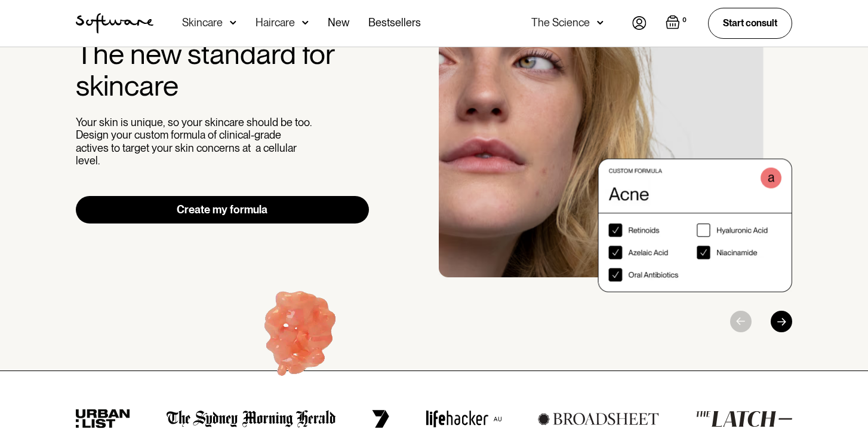  What do you see at coordinates (300, 337) in the screenshot?
I see `img: Hydroquinone (skin lightening agent)` at bounding box center [300, 337].